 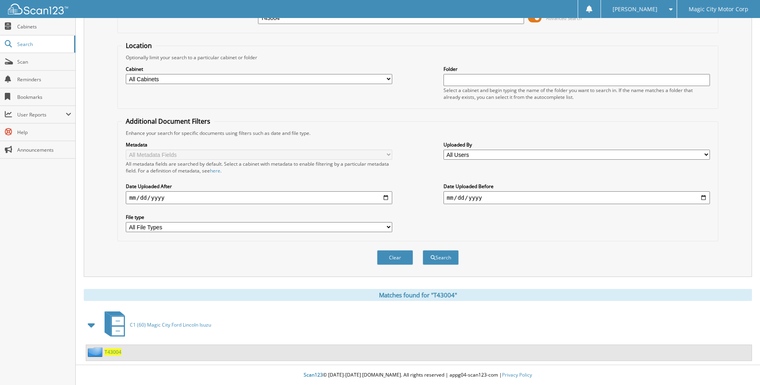 I want to click on a: T43004, so click(x=113, y=352).